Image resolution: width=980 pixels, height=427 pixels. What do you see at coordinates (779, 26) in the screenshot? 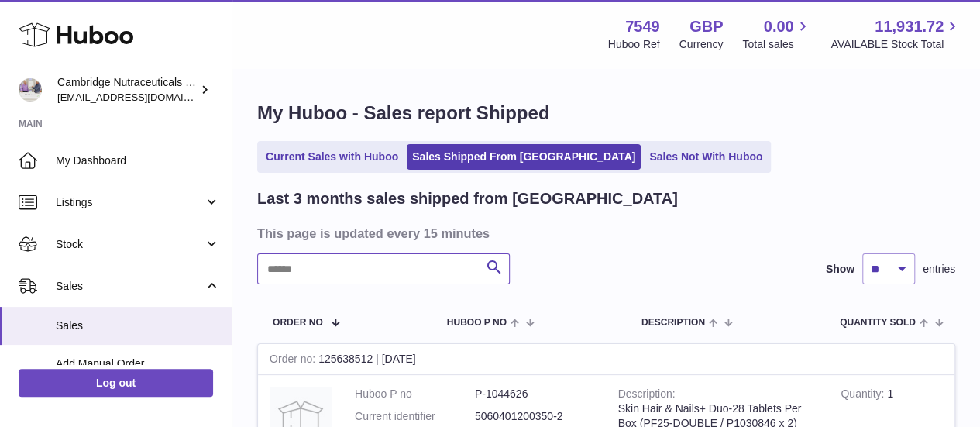
I see `span: 0.00` at bounding box center [779, 26].